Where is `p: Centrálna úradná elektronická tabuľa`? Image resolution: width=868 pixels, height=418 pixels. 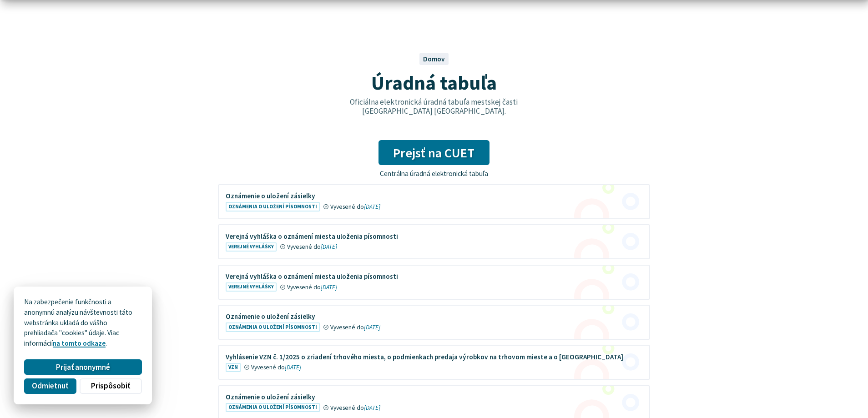
p: Centrálna úradná elektronická tabuľa is located at coordinates (434, 174).